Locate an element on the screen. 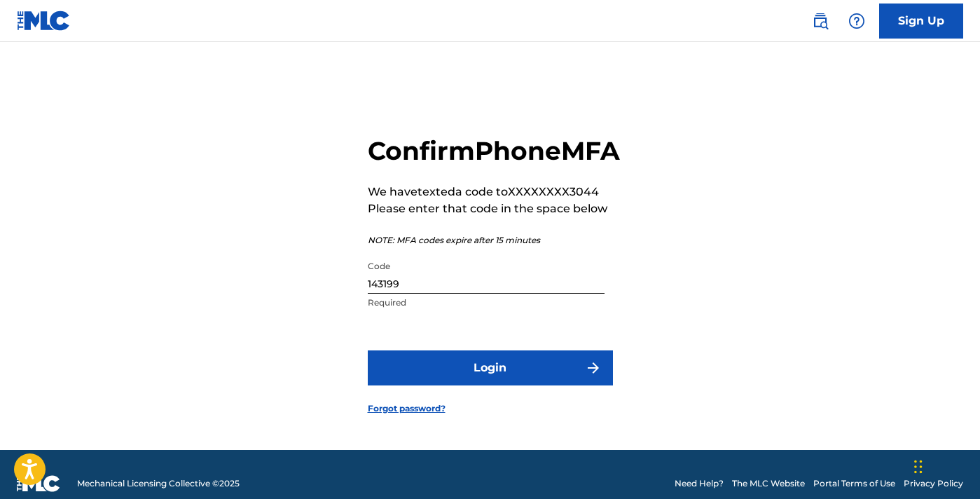 This screenshot has height=499, width=980. img: f7272a7cc735f4ea7f67.svg is located at coordinates (594, 368).